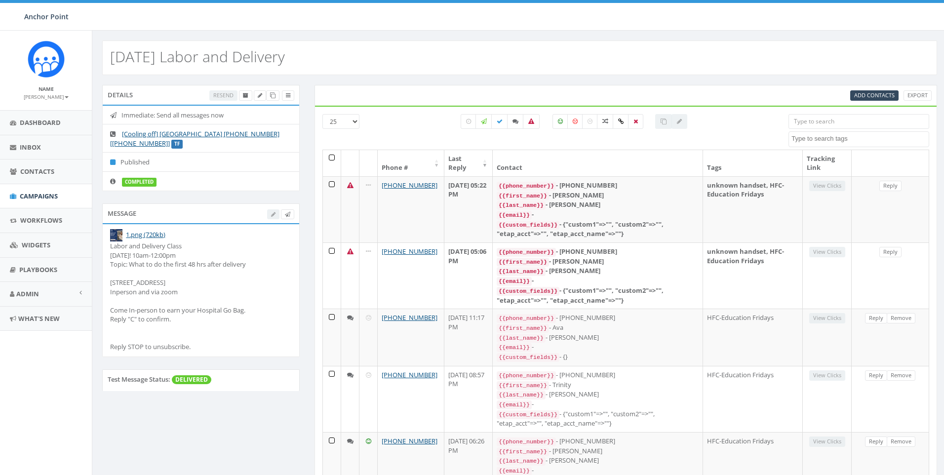  Describe the element at coordinates (874, 95) in the screenshot. I see `a: Add Contacts` at that location.